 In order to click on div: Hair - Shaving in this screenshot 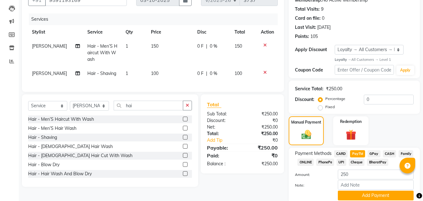, I will do `click(43, 137)`.